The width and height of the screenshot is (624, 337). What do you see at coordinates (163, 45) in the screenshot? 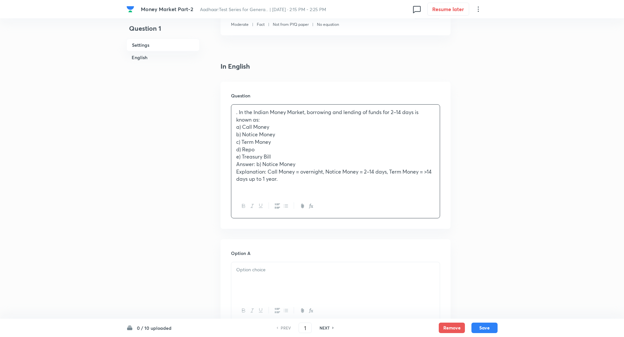
I see `h6: Settings` at bounding box center [163, 45].